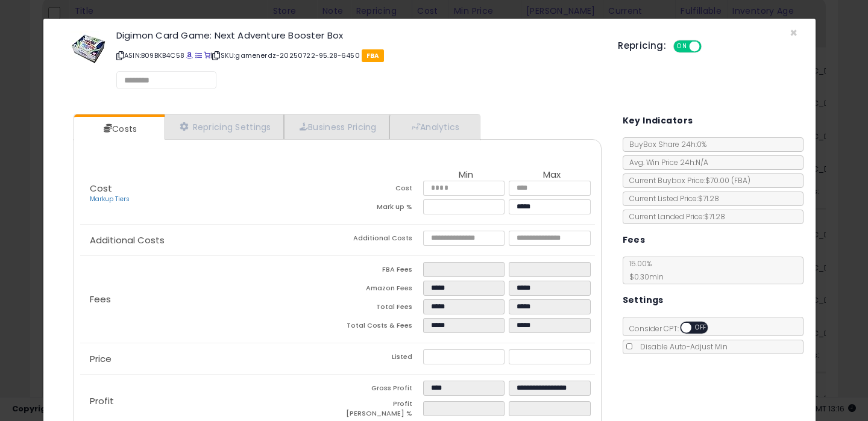 This screenshot has width=868, height=421. What do you see at coordinates (358, 55) in the screenshot?
I see `p: ASIN: B09BKB4C58 | SKU: gamenerdz-20250722-95.28-6450` at bounding box center [358, 55].